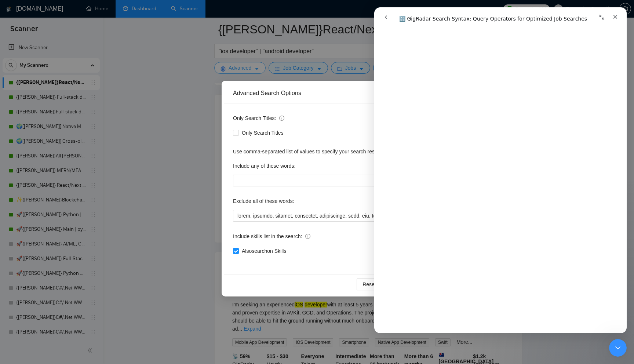 This screenshot has height=364, width=634. I want to click on button: go back, so click(12, 10).